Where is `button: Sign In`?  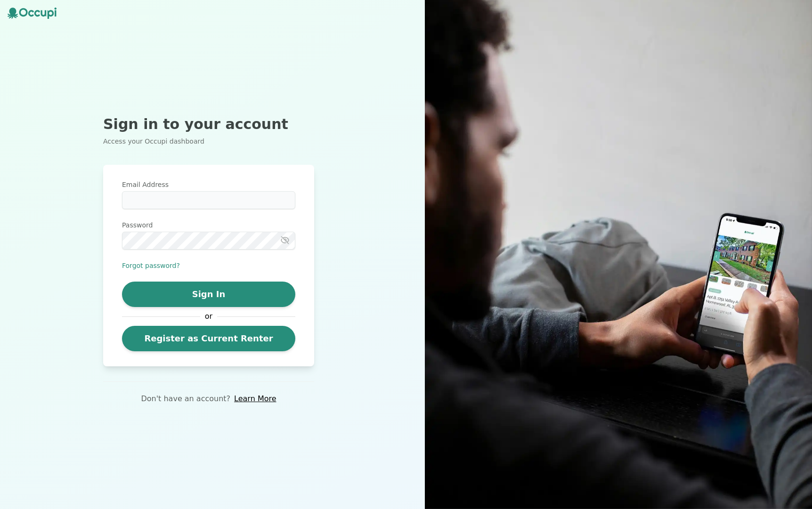 button: Sign In is located at coordinates (209, 294).